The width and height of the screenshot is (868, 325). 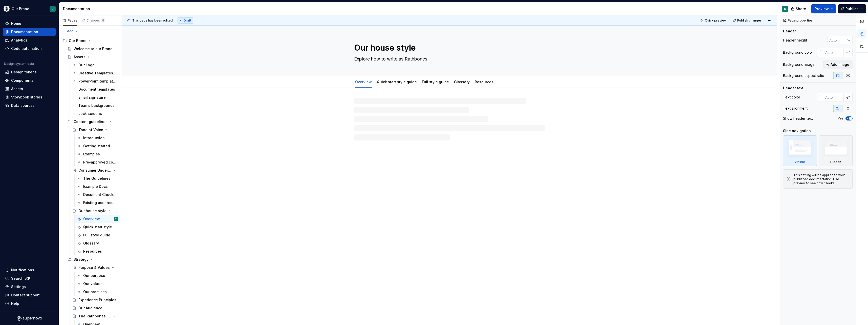 I want to click on button: Preview, so click(x=824, y=9).